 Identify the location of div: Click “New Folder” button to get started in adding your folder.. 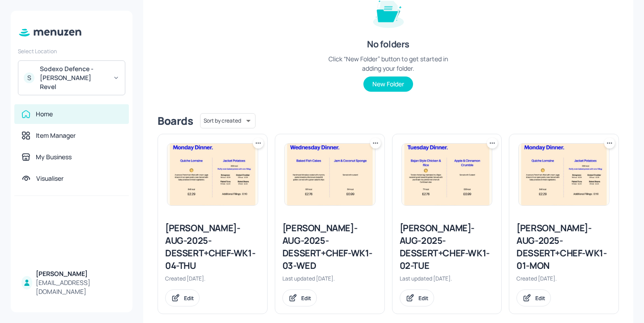
(389, 64).